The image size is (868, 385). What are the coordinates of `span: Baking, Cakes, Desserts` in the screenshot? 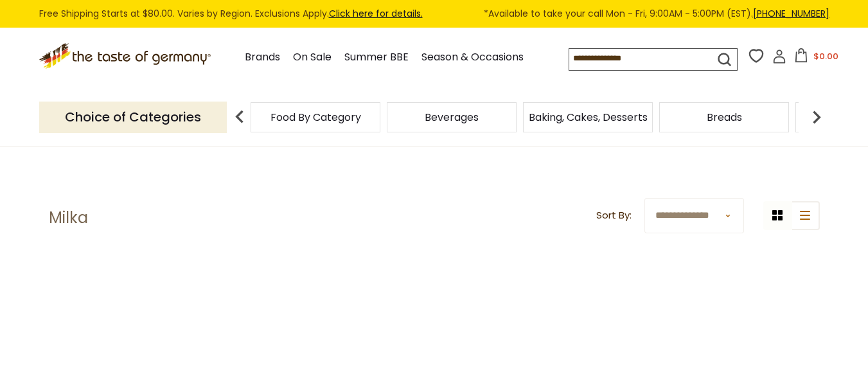 It's located at (588, 117).